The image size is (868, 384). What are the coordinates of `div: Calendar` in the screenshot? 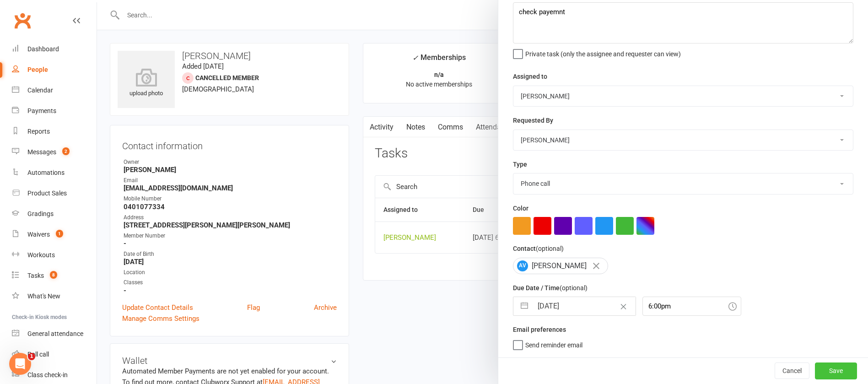 It's located at (40, 90).